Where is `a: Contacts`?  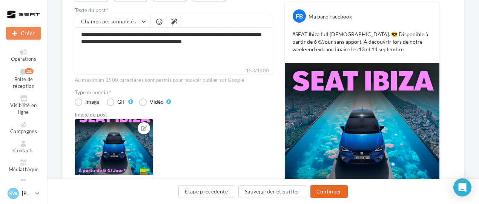 a: Contacts is located at coordinates (23, 147).